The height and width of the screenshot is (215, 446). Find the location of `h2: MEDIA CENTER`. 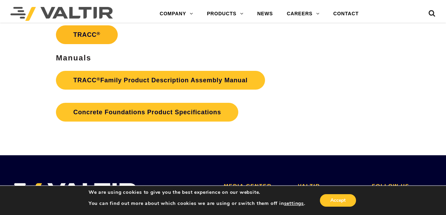

h2: MEDIA CENTER is located at coordinates (255, 186).